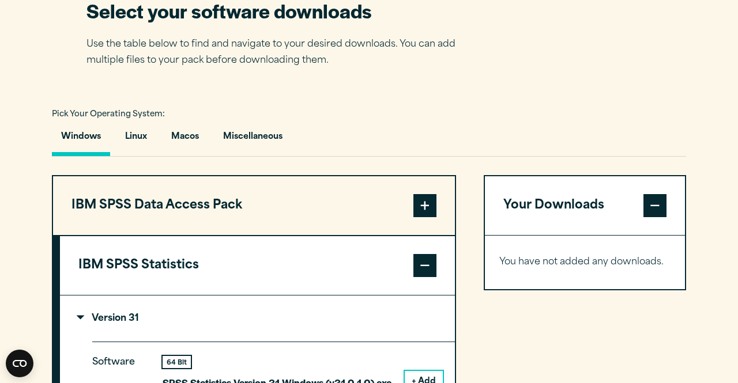  What do you see at coordinates (257, 266) in the screenshot?
I see `button: IBM SPSS Statistics` at bounding box center [257, 266].